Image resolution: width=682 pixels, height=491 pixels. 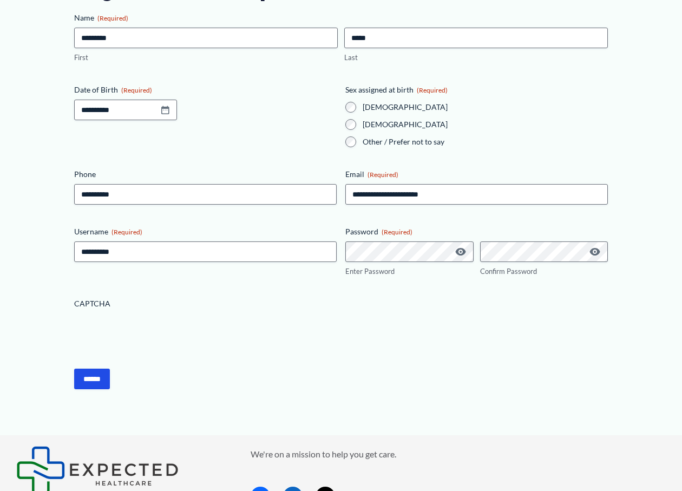 What do you see at coordinates (341, 303) in the screenshot?
I see `label: CAPTCHA` at bounding box center [341, 303].